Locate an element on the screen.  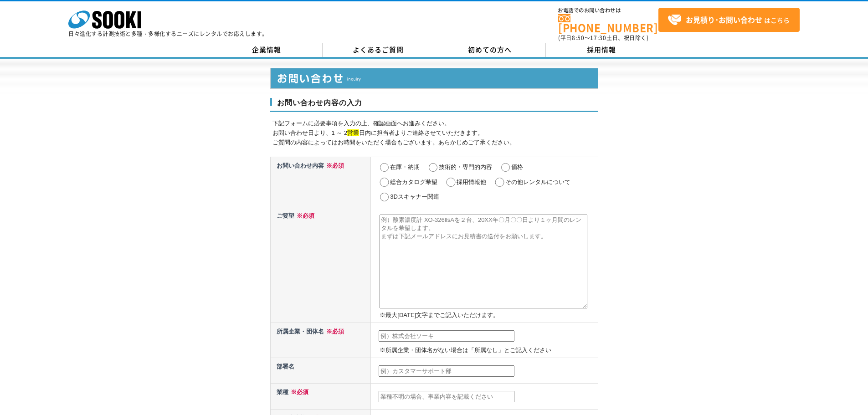
label: 採用情報他 is located at coordinates (471, 182).